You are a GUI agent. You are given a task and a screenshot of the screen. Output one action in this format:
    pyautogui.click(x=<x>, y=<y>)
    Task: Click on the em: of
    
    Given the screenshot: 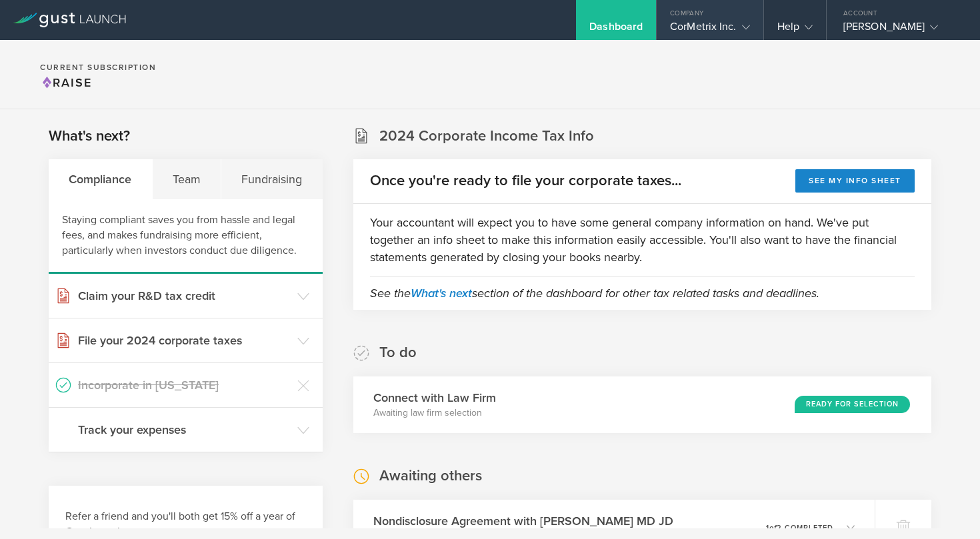 What is the action you would take?
    pyautogui.click(x=773, y=527)
    